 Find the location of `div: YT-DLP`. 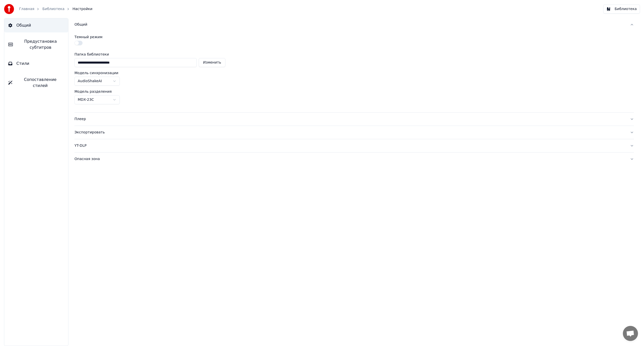

div: YT-DLP is located at coordinates (350, 146).